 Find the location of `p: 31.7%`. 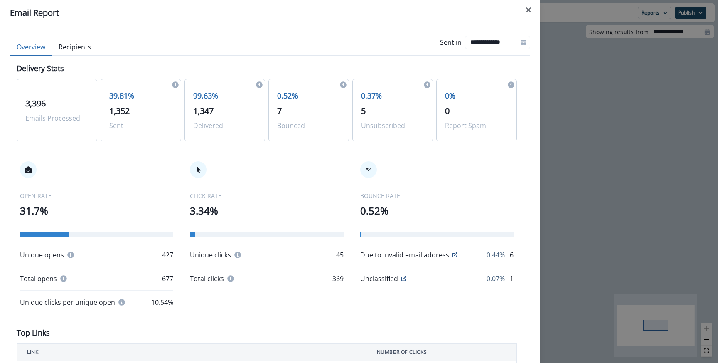

p: 31.7% is located at coordinates (96, 211).